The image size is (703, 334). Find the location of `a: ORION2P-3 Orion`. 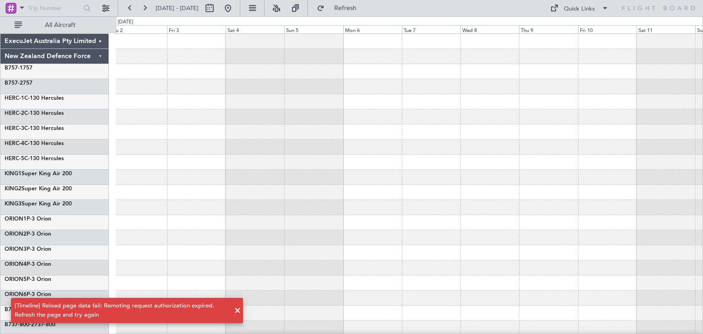

a: ORION2P-3 Orion is located at coordinates (28, 234).